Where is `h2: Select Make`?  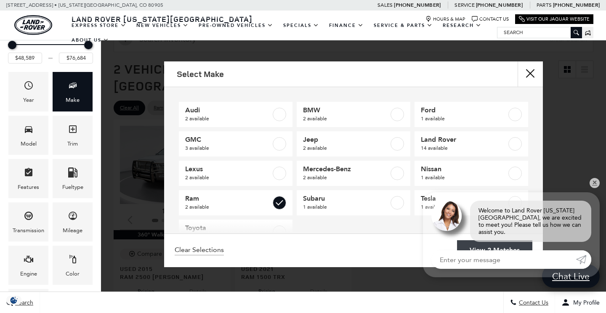 h2: Select Make is located at coordinates (200, 74).